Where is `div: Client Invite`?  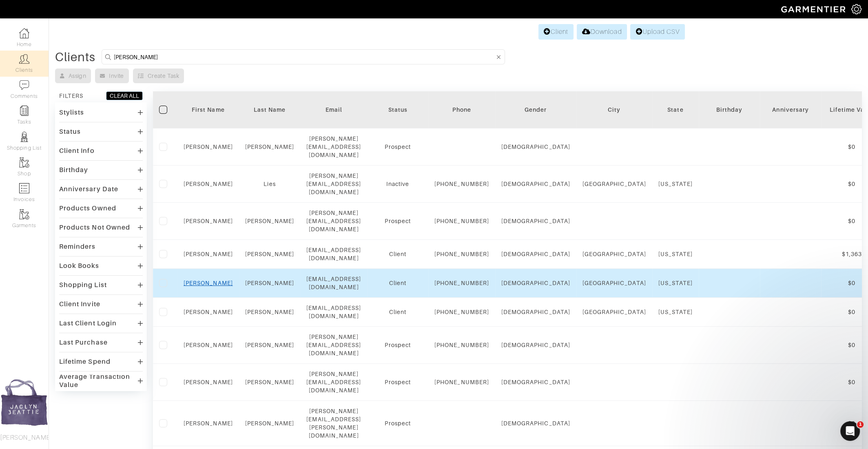
div: Client Invite is located at coordinates (80, 305).